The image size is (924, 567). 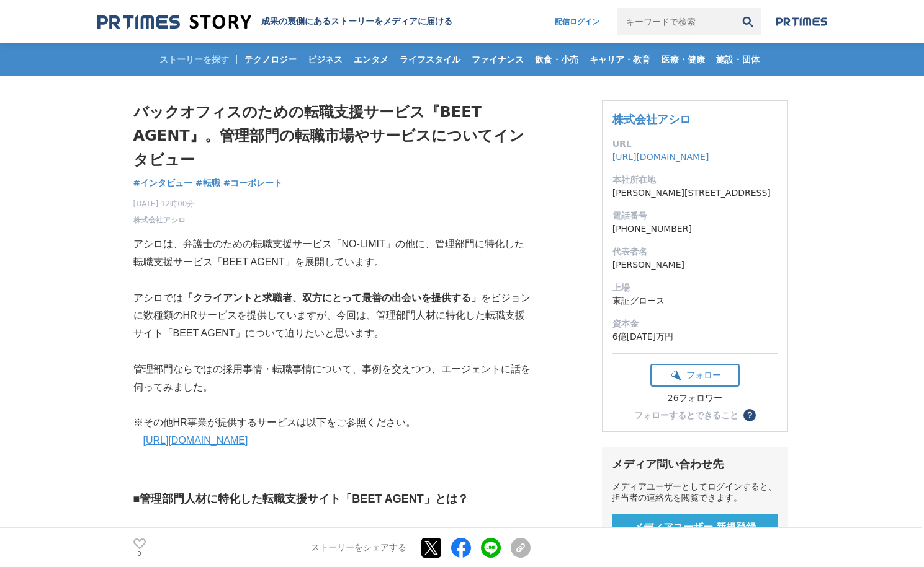 What do you see at coordinates (160, 220) in the screenshot?
I see `span: 株式会社アシロ` at bounding box center [160, 220].